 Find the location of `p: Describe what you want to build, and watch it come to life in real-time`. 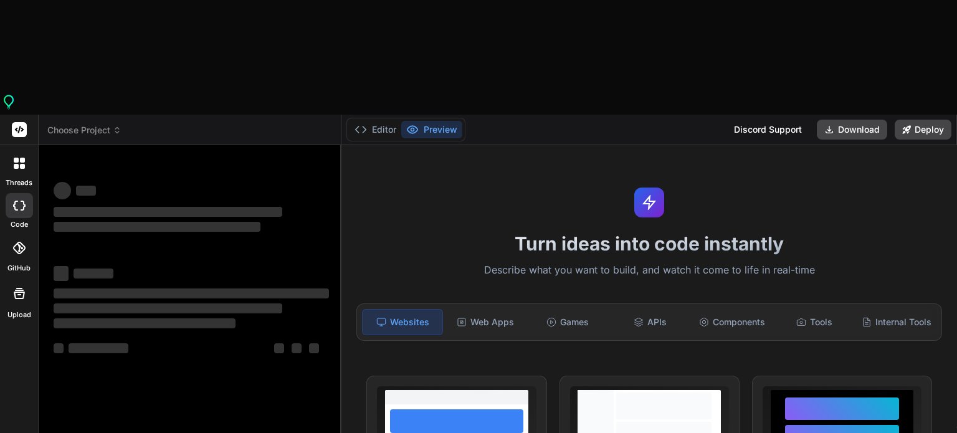

p: Describe what you want to build, and watch it come to life in real-time is located at coordinates (649, 270).